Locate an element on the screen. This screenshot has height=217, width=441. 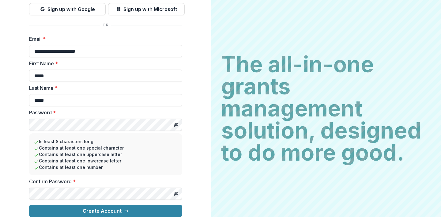
label: Email is located at coordinates (104, 39).